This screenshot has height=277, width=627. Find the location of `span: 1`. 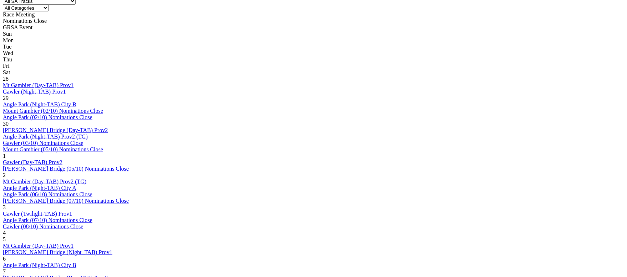

span: 1 is located at coordinates (4, 156).